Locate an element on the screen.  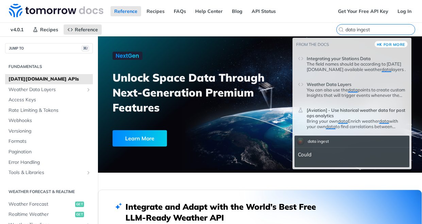
span: [Aviation] - Use historical weather data for post ops analytics is located at coordinates (356, 113).